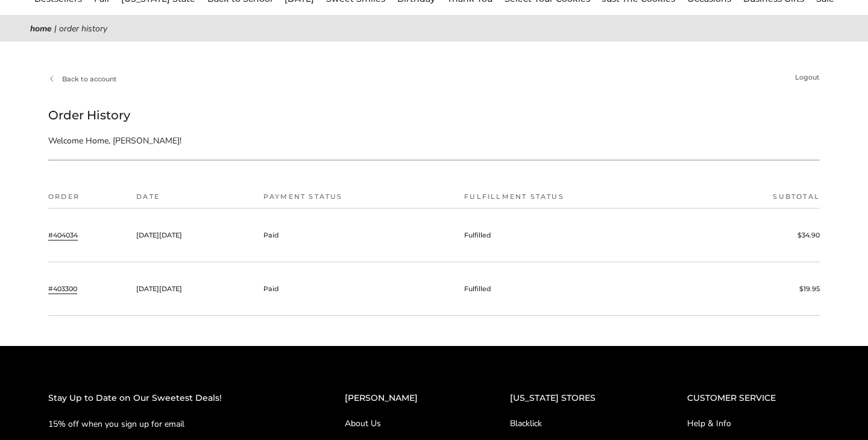 The height and width of the screenshot is (440, 868). What do you see at coordinates (762, 288) in the screenshot?
I see `td: $19.95` at bounding box center [762, 288].